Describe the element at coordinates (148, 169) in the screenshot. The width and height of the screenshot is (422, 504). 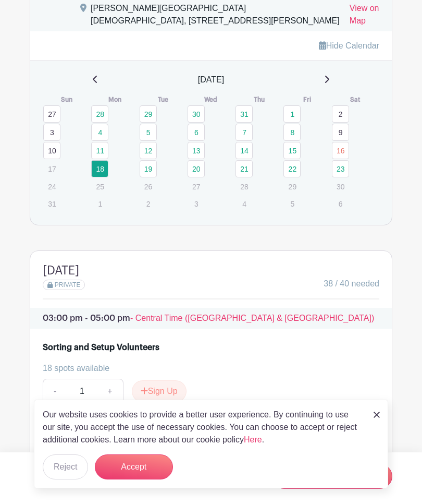
I see `a: 19` at that location.